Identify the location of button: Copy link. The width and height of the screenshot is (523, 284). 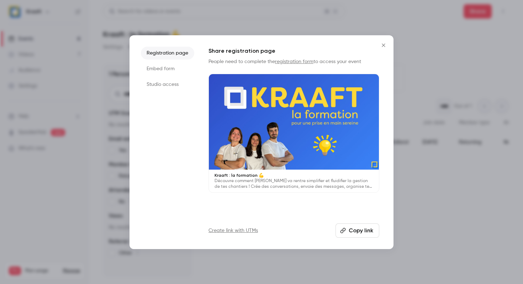
(357, 230).